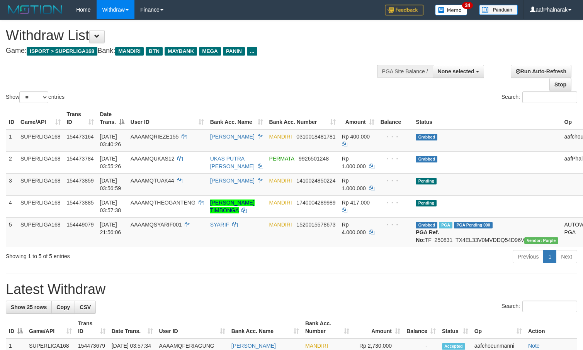 The height and width of the screenshot is (350, 583). I want to click on span: Copy 1740004289989 to clipboard, so click(316, 203).